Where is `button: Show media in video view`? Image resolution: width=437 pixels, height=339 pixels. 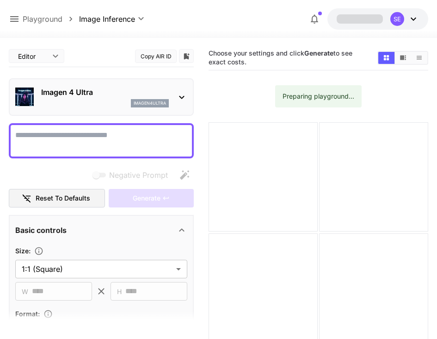
button: Show media in video view is located at coordinates (403, 58).